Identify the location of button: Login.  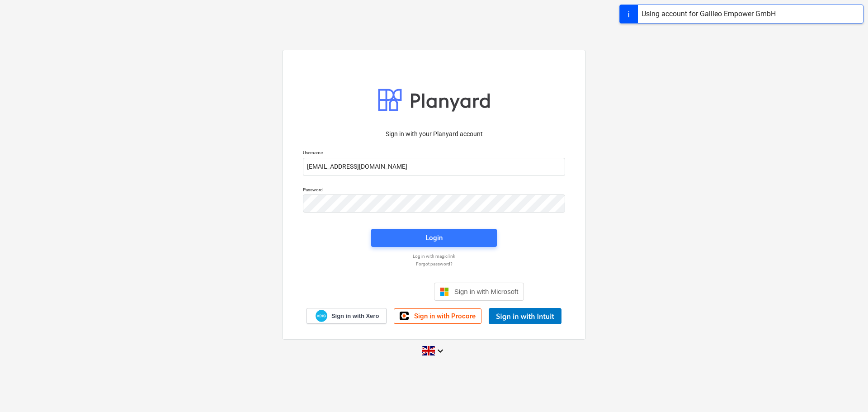
(434, 238).